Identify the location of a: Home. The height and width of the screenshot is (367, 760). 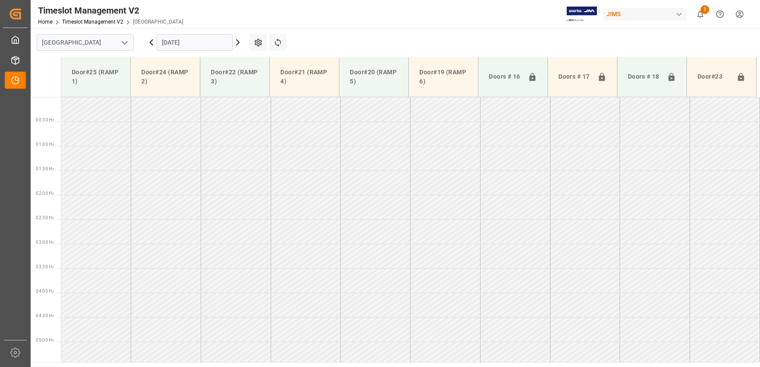
(45, 22).